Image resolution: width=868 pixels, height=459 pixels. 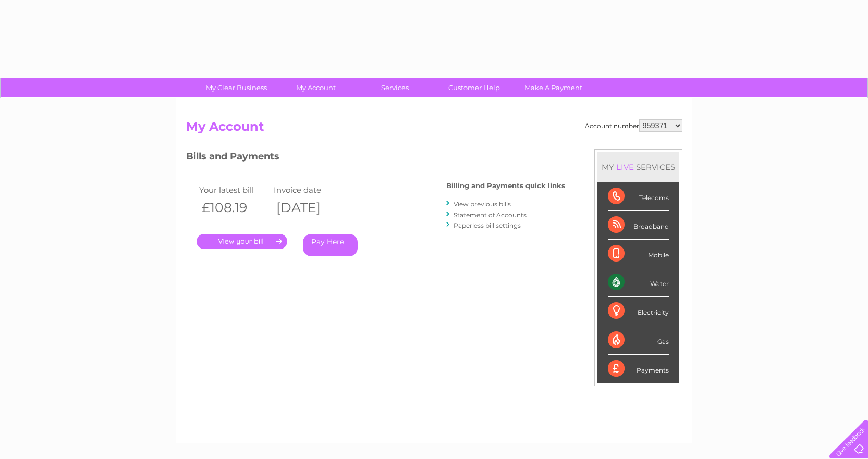 What do you see at coordinates (634, 126) in the screenshot?
I see `div: Account number` at bounding box center [634, 126].